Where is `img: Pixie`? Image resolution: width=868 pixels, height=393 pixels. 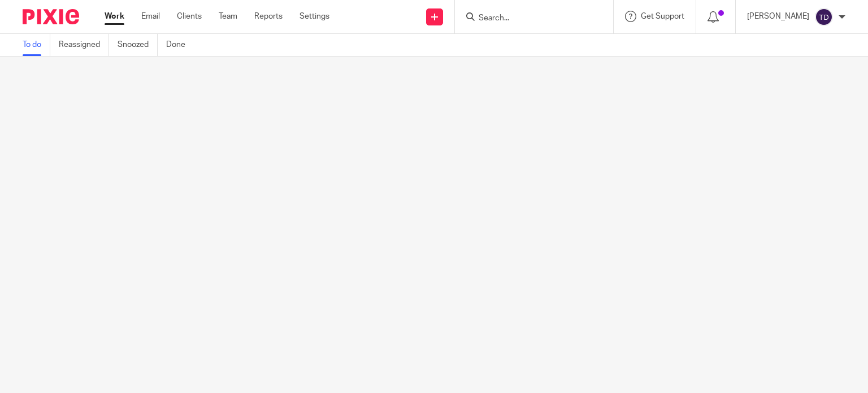 img: Pixie is located at coordinates (51, 17).